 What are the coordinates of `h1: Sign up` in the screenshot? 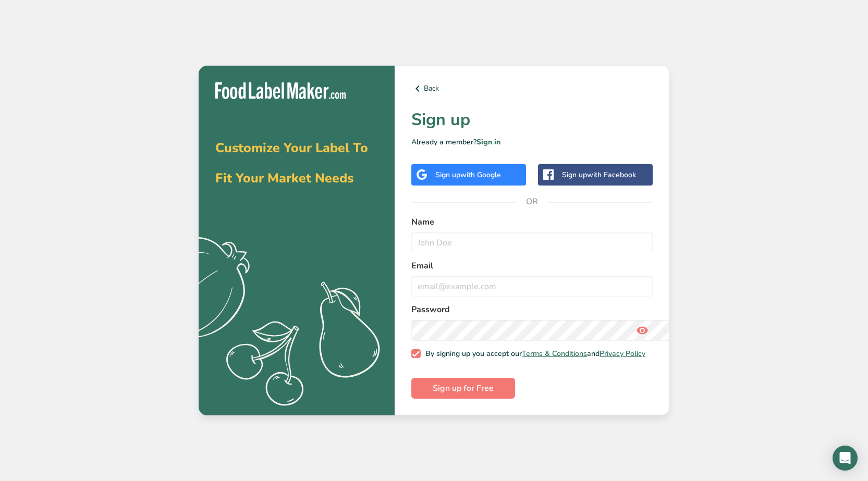 It's located at (532, 120).